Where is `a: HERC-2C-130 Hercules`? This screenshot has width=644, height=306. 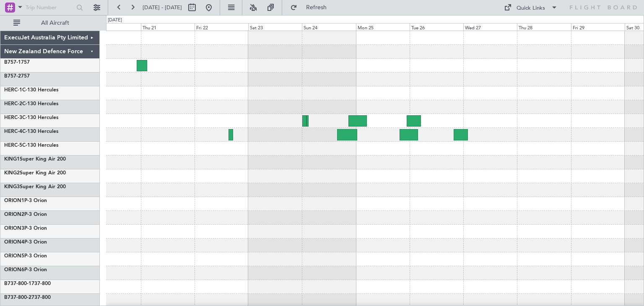
a: HERC-2C-130 Hercules is located at coordinates (31, 104).